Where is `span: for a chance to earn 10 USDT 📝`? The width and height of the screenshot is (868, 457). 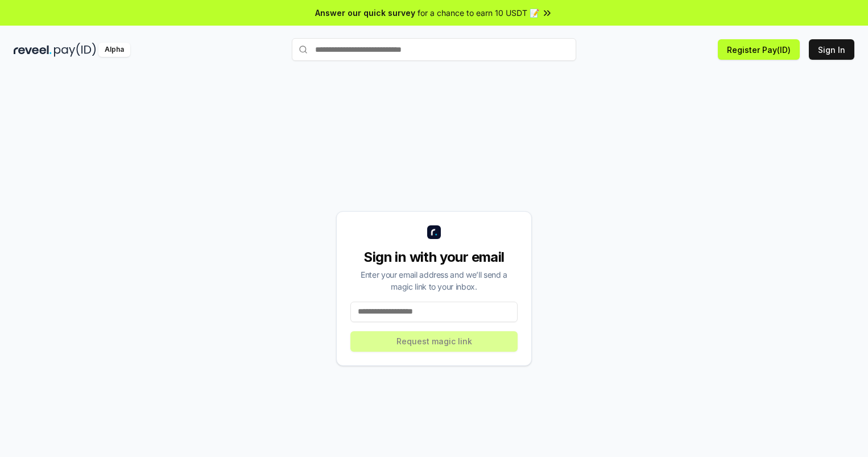
span: for a chance to earn 10 USDT 📝 is located at coordinates (479, 12).